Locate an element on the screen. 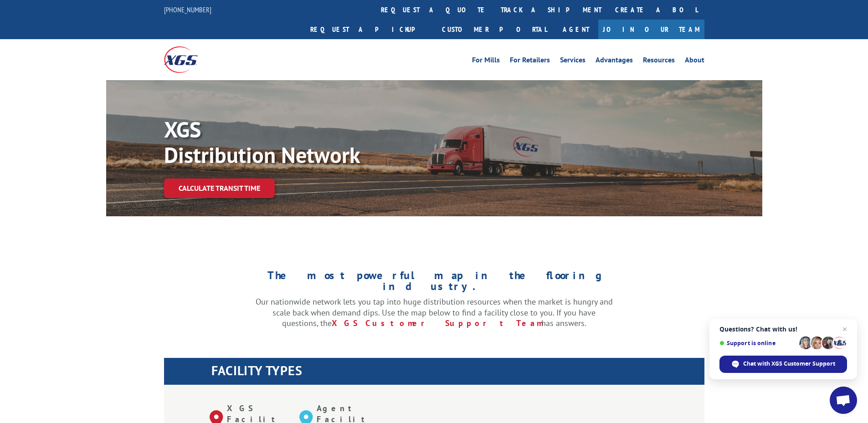 The width and height of the screenshot is (868, 423). a: XGS Customer Support Team is located at coordinates (436, 323).